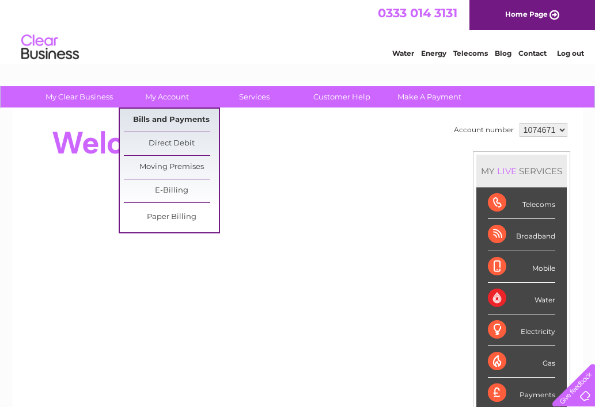 The image size is (595, 407). What do you see at coordinates (403, 53) in the screenshot?
I see `a: Water` at bounding box center [403, 53].